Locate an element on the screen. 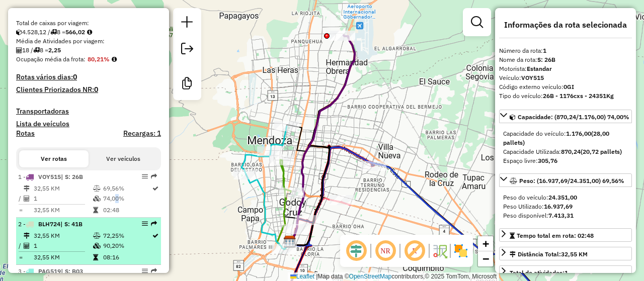 This screenshot has width=644, height=281. button: Ver veículos is located at coordinates (123, 159).